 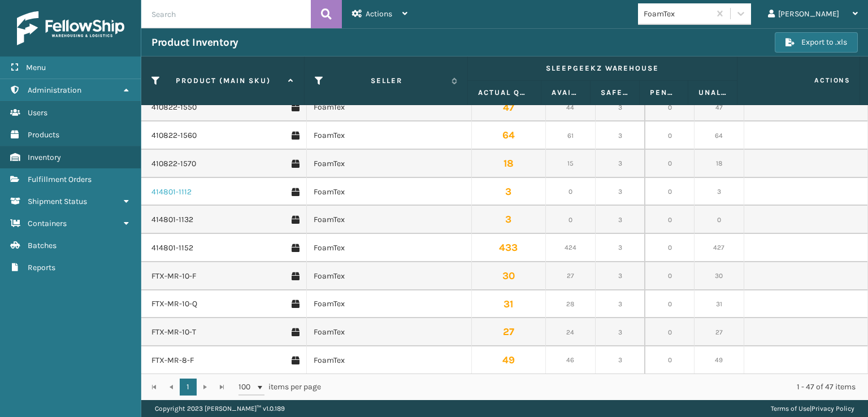 What do you see at coordinates (280, 387) in the screenshot?
I see `span: items per page` at bounding box center [280, 387].